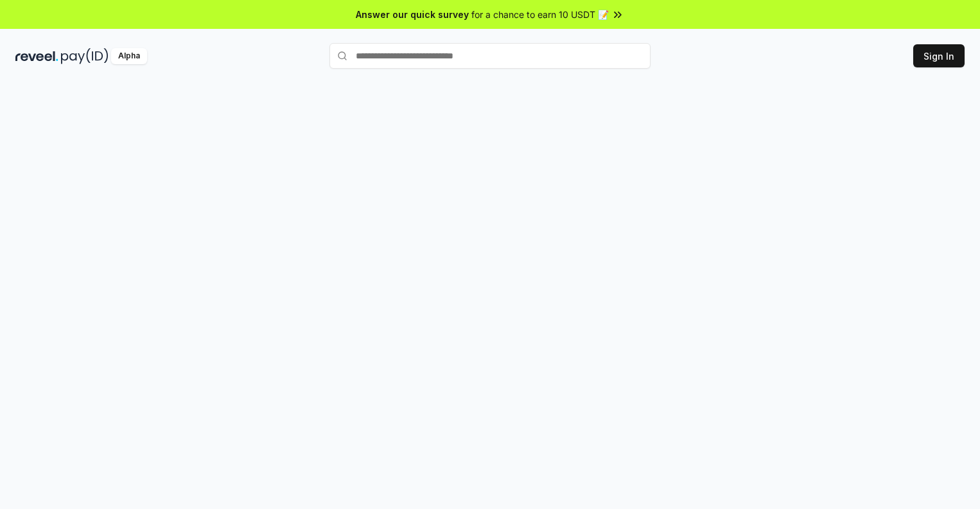  Describe the element at coordinates (540, 14) in the screenshot. I see `span: for a chance to earn 10 USDT 📝` at that location.